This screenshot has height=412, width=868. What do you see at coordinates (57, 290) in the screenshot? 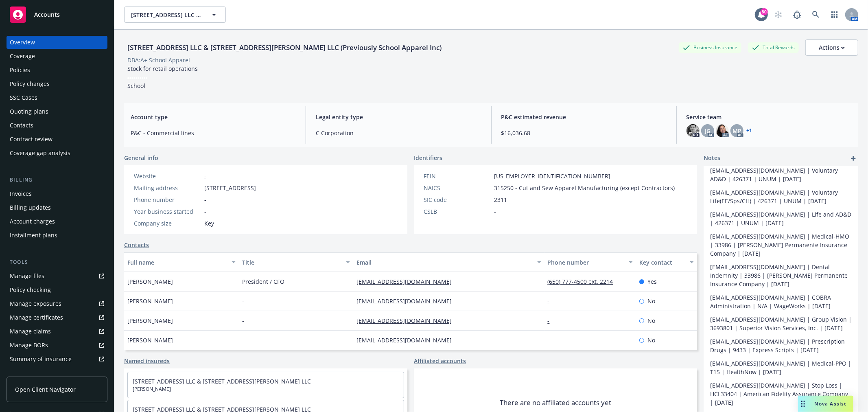
I see `a: Policy checking` at bounding box center [57, 290].